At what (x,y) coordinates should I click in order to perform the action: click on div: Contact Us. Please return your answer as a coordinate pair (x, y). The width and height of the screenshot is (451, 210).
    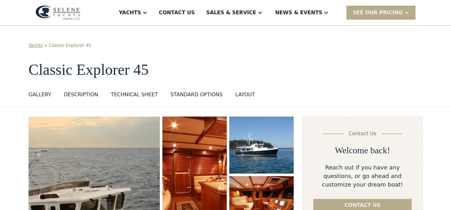
    Looking at the image, I should click on (362, 134).